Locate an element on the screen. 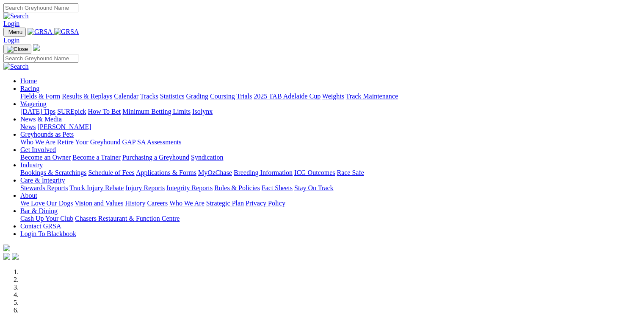 Image resolution: width=644 pixels, height=315 pixels. a: Injury Reports is located at coordinates (145, 188).